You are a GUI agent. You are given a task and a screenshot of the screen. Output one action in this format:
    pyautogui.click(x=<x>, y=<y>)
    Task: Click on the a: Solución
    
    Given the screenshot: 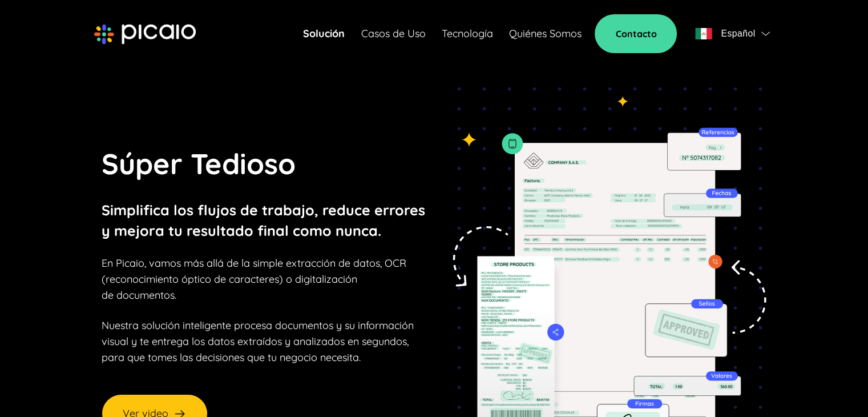 What is the action you would take?
    pyautogui.click(x=323, y=34)
    